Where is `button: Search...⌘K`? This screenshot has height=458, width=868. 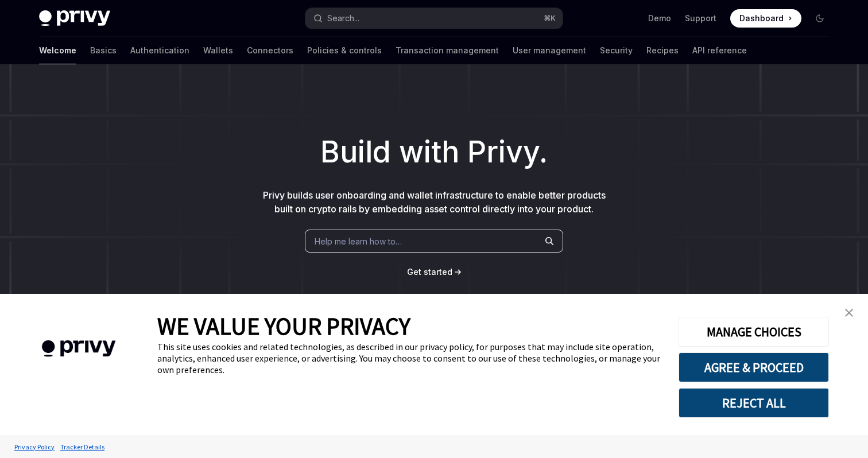 button: Search...⌘K is located at coordinates (434, 18).